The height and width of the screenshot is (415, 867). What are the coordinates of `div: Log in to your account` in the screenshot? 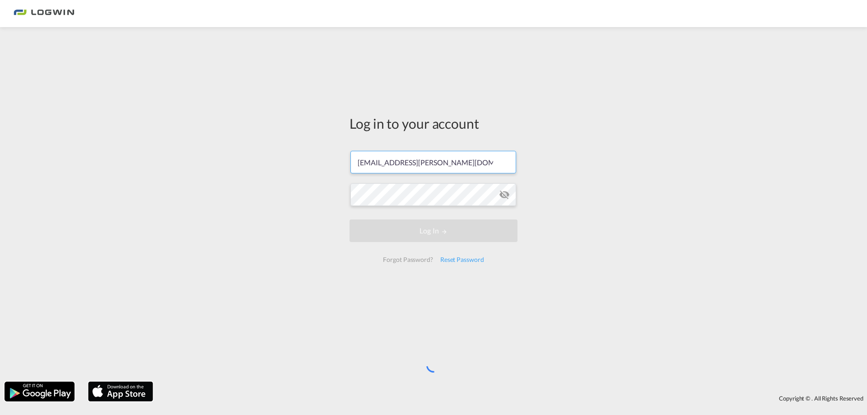 It's located at (434, 123).